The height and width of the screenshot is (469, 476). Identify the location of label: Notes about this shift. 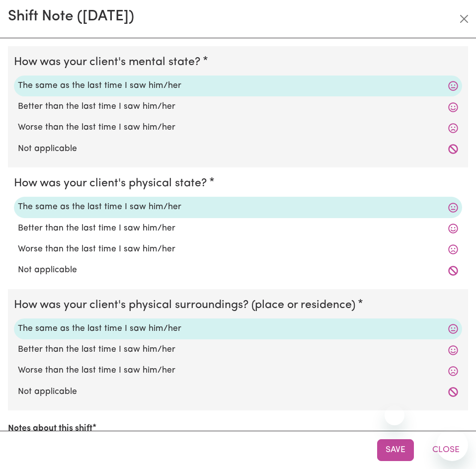
(50, 429).